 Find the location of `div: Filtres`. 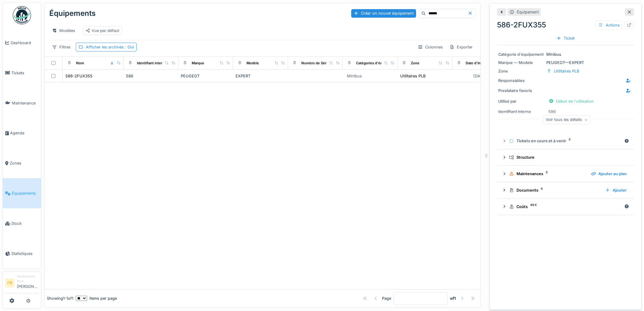

div: Filtres is located at coordinates (61, 47).